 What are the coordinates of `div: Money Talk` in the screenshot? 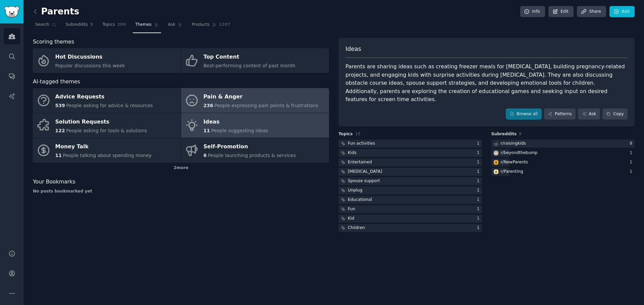 It's located at (103, 147).